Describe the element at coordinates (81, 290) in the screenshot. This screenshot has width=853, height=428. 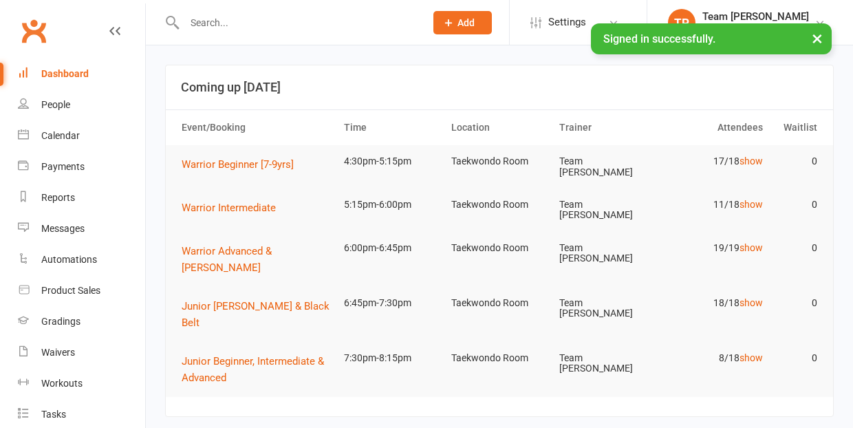
I see `a: Product Sales` at that location.